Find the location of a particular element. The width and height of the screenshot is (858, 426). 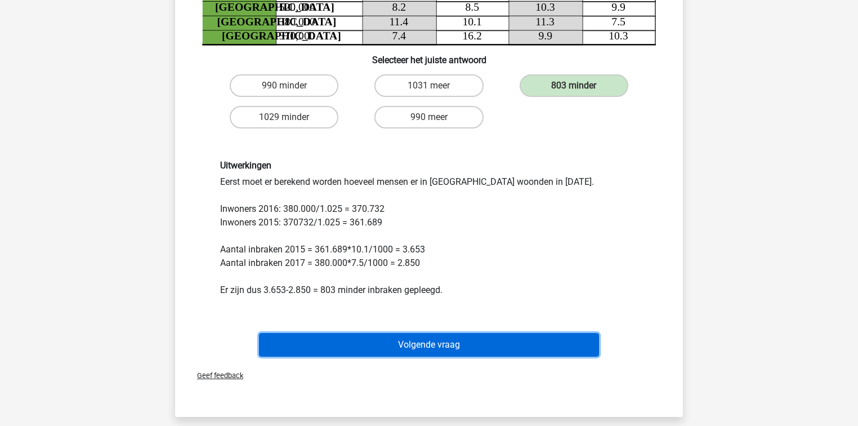

h6: Uitwerkingen is located at coordinates (429, 165).